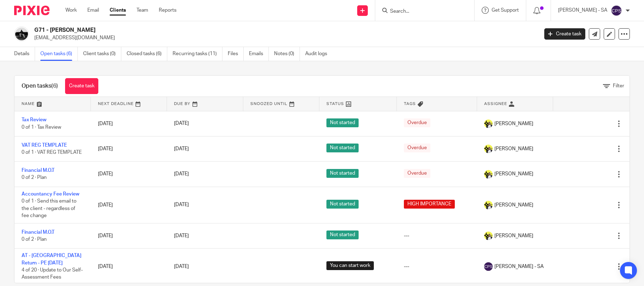  Describe the element at coordinates (24, 54) in the screenshot. I see `a: Details` at that location.